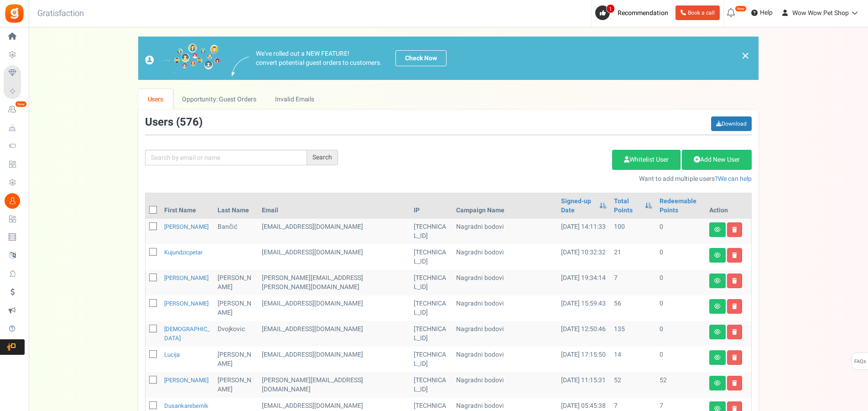 The image size is (868, 411). I want to click on img: Gratisfaction, so click(14, 13).